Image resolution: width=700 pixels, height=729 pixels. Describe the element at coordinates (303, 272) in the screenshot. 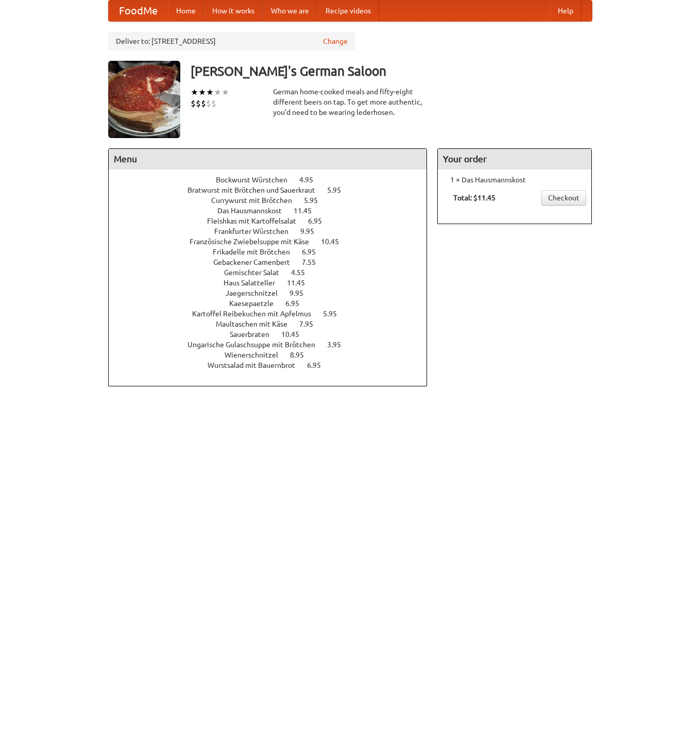

I see `span: 4.55` at that location.